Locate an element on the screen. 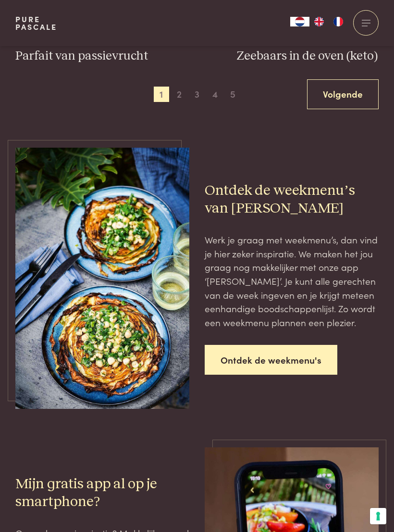  ul: Language list is located at coordinates (329, 22).